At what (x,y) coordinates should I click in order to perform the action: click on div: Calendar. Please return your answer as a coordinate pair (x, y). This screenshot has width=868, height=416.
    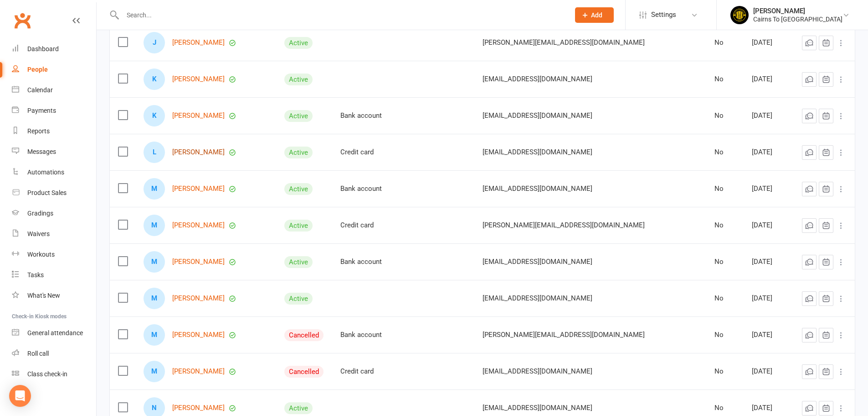
    Looking at the image, I should click on (40, 90).